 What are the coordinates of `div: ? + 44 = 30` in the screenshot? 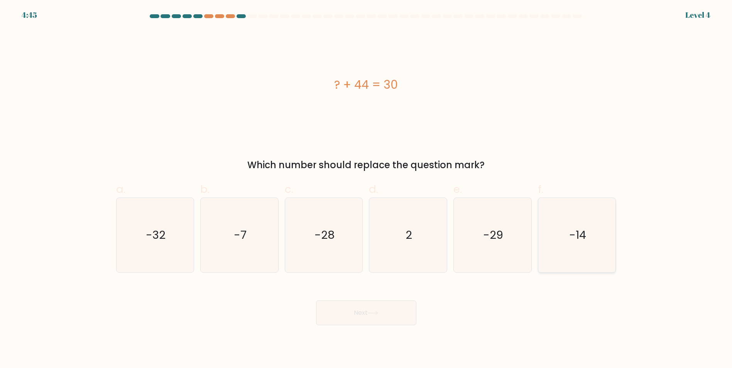 It's located at (366, 84).